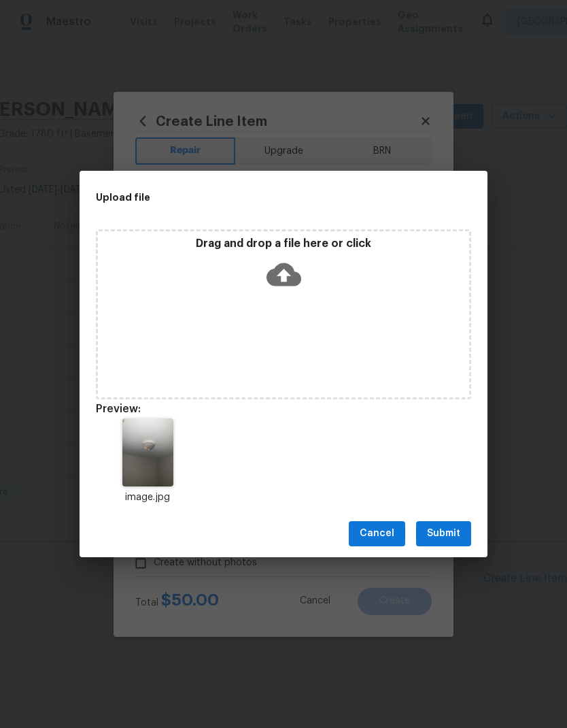  What do you see at coordinates (376, 533) in the screenshot?
I see `span: Cancel` at bounding box center [376, 533].